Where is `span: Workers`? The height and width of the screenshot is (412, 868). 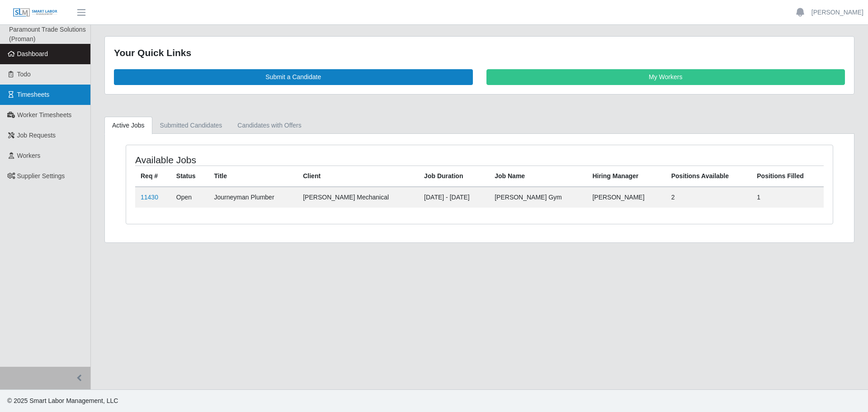
span: Workers is located at coordinates (29, 156).